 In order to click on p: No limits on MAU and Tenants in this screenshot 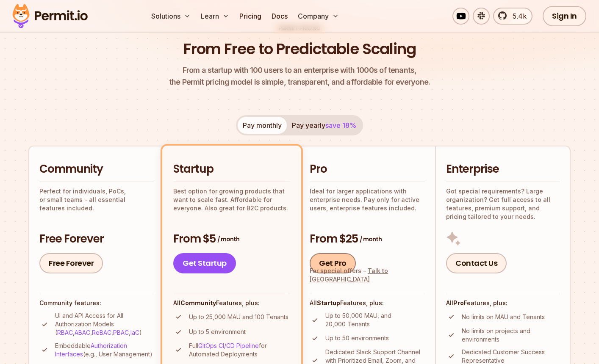, I will do `click(503, 317)`.